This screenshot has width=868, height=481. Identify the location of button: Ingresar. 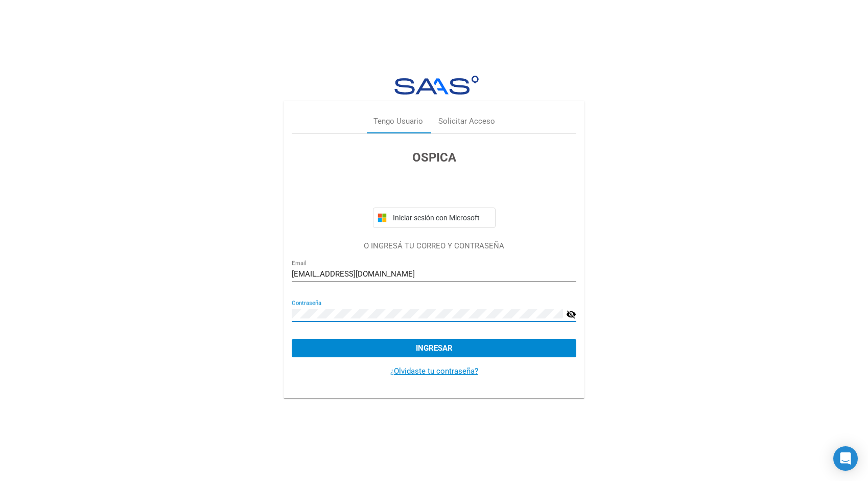
(434, 348).